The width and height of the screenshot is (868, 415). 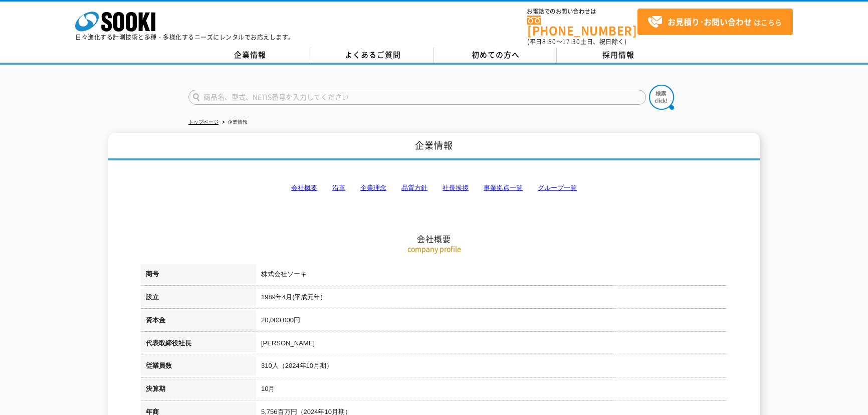 What do you see at coordinates (198, 299) in the screenshot?
I see `th: 設立` at bounding box center [198, 299].